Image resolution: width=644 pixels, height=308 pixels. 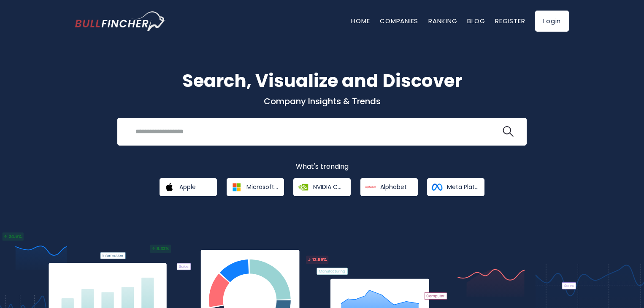 I want to click on a: Register, so click(x=510, y=21).